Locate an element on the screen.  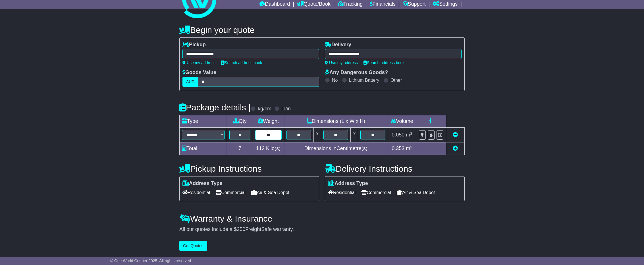
span: 112 is located at coordinates (261, 149).